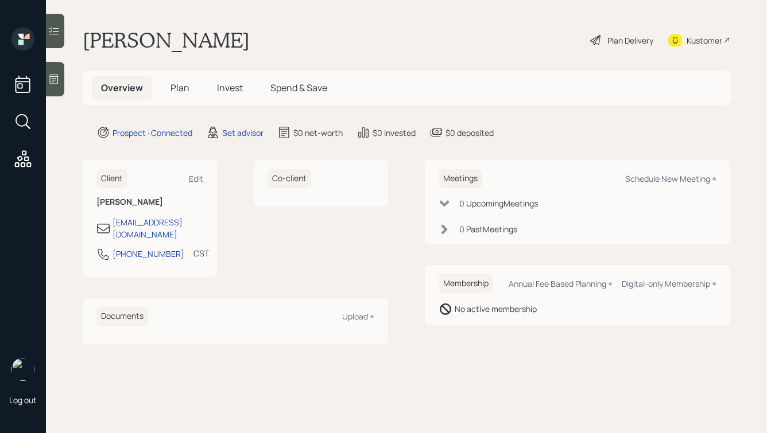 The height and width of the screenshot is (433, 767). Describe the element at coordinates (488, 229) in the screenshot. I see `div: 0 Past Meeting s` at that location.